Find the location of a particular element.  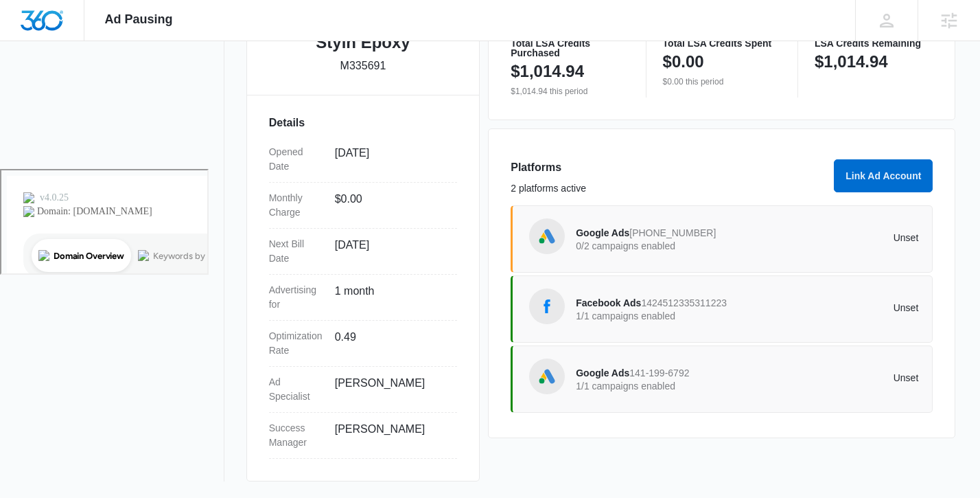

dd: 0.49 is located at coordinates (390, 343).